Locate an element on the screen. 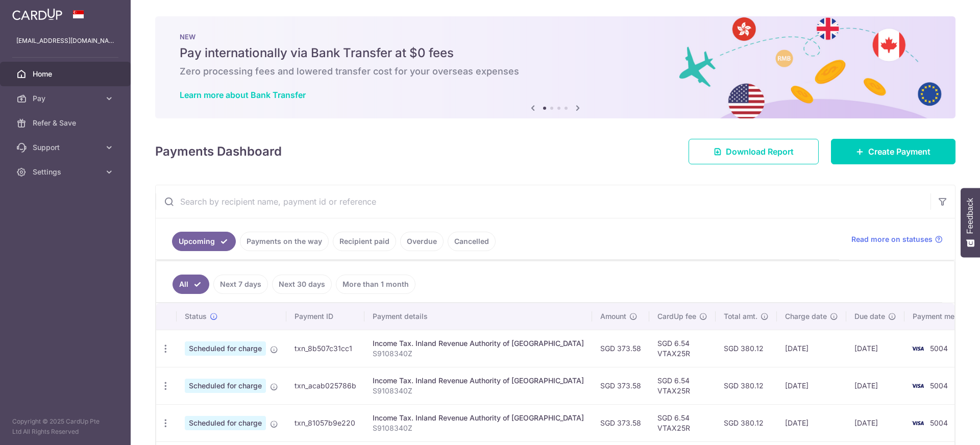 The image size is (980, 445). span: Status is located at coordinates (196, 316).